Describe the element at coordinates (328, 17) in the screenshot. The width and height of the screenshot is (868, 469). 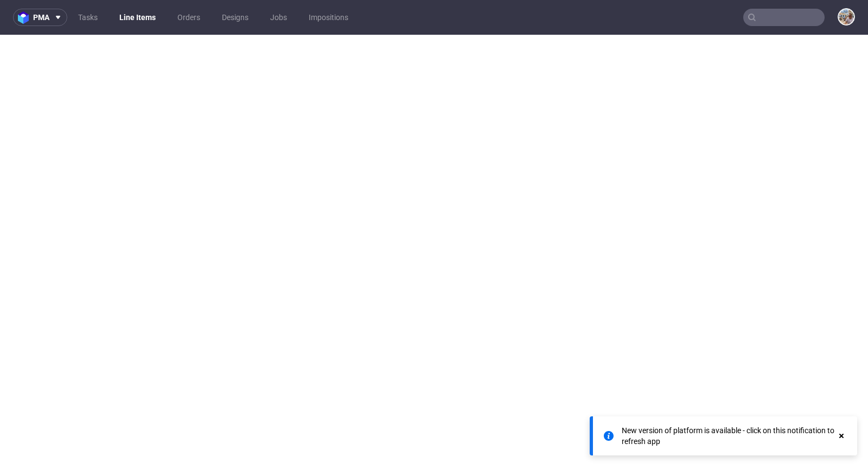
I see `a: Impositions` at that location.